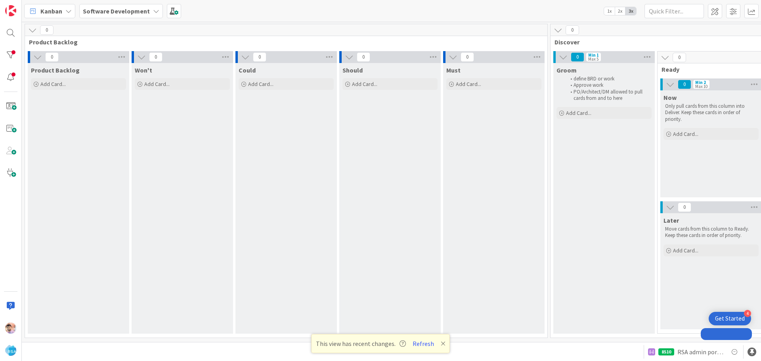 This screenshot has height=361, width=761. Describe the element at coordinates (700, 352) in the screenshot. I see `span: RSA admin portal design changes` at that location.